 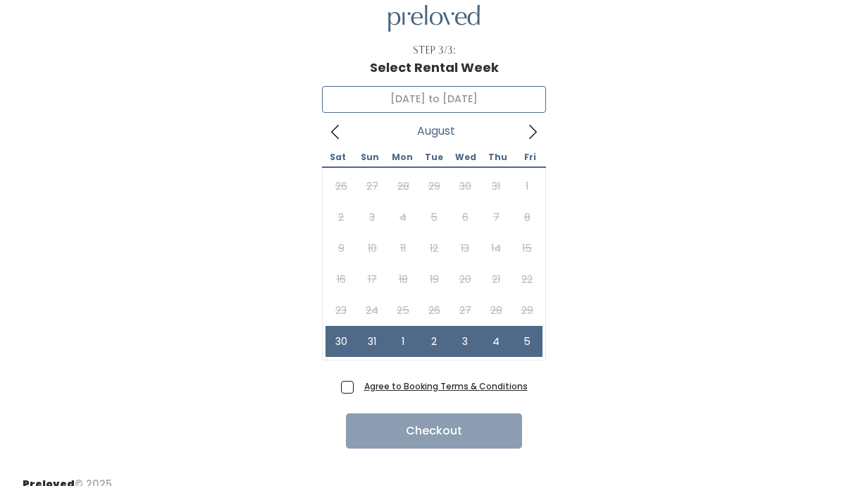 I want to click on span: Mon, so click(x=401, y=157).